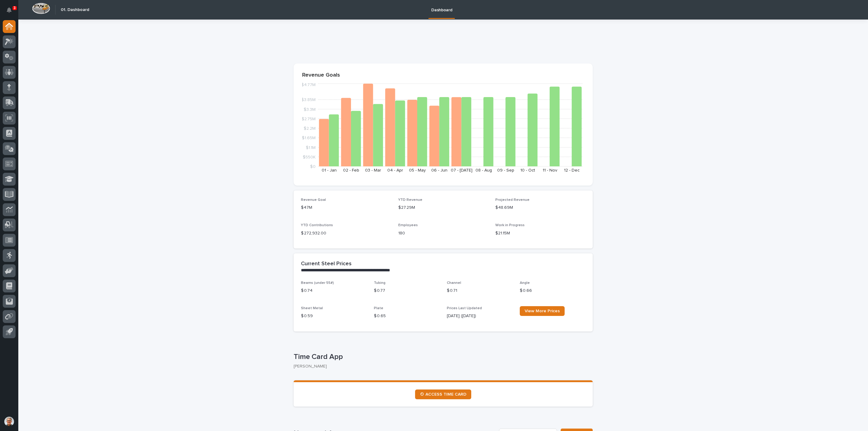  Describe the element at coordinates (550, 171) in the screenshot. I see `text: 11 - Nov` at that location.